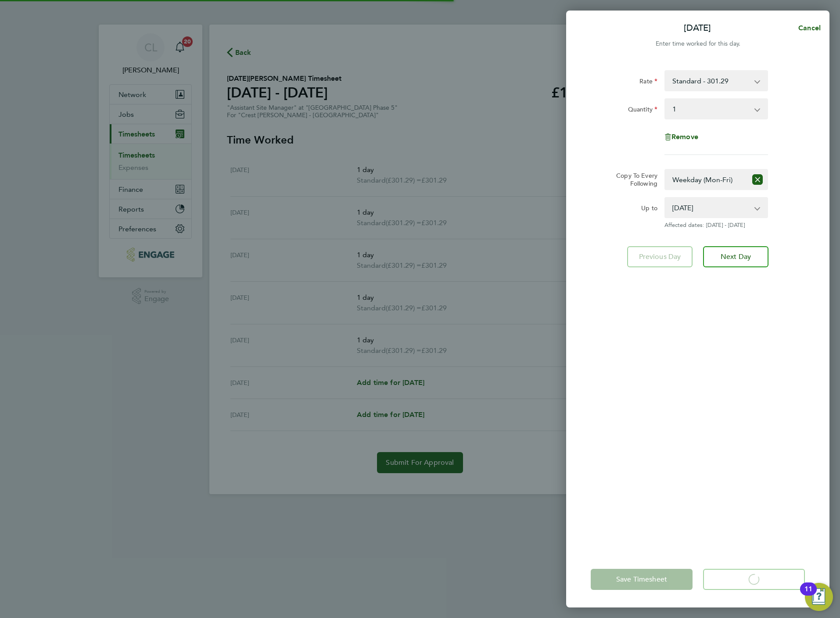  I want to click on div: Enter time worked for this day., so click(698, 44).